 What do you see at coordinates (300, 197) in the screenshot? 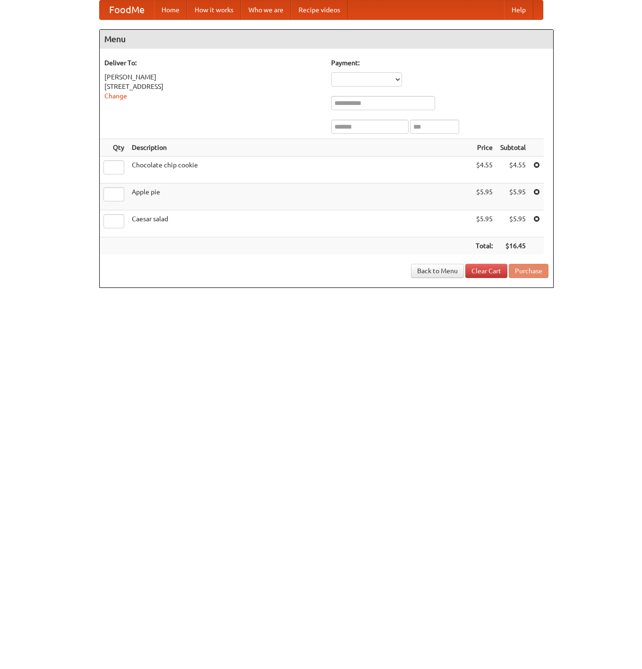
I see `td: Apple pie` at bounding box center [300, 197].